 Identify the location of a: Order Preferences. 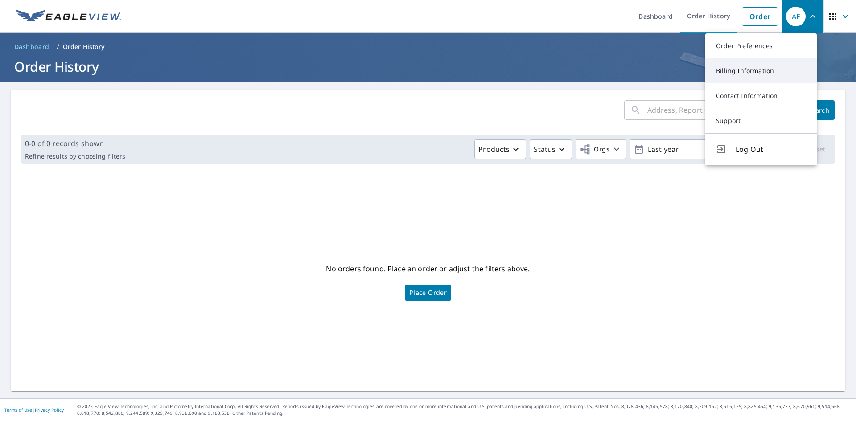
(761, 46).